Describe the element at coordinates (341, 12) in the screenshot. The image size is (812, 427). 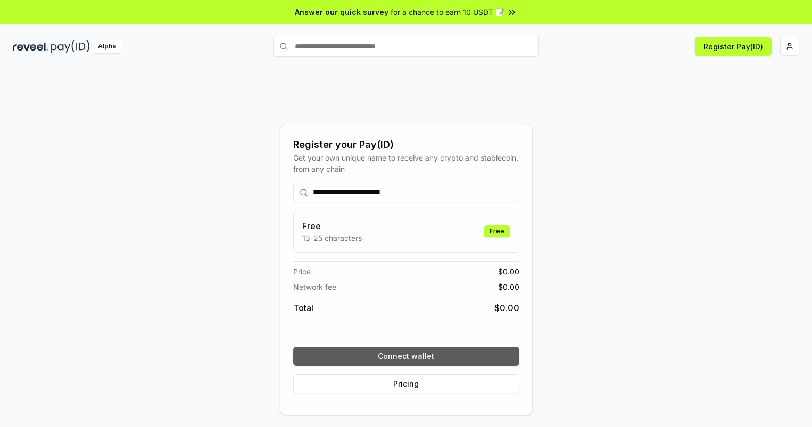
I see `span: Answer our quick survey` at that location.